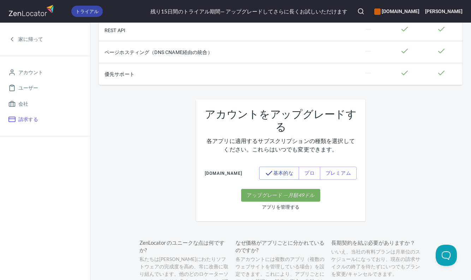 This screenshot has width=471, height=280. I want to click on font: ドル, so click(309, 195).